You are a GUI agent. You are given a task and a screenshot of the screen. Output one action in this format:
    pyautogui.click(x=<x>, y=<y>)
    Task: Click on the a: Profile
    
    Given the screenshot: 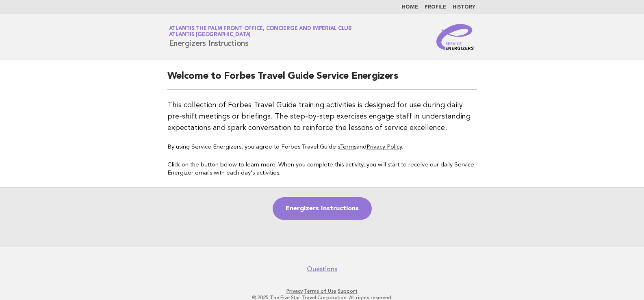 What is the action you would take?
    pyautogui.click(x=435, y=7)
    